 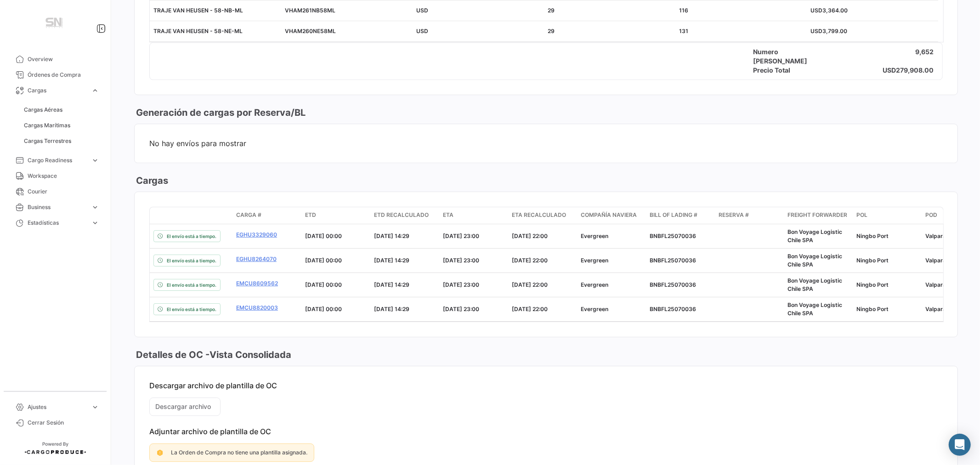 I want to click on span: TRAJE VAN HEUSEN - 58-NB-ML, so click(x=198, y=10).